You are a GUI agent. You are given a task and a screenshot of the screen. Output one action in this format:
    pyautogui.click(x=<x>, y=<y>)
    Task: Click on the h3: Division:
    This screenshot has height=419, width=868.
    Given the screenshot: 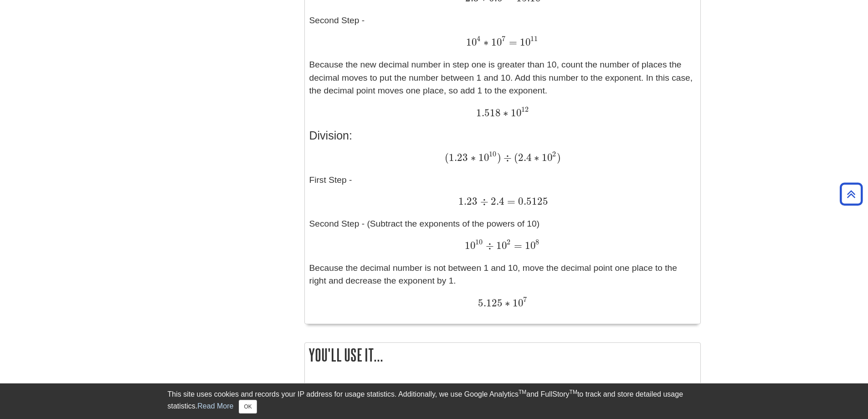 What is the action you would take?
    pyautogui.click(x=503, y=135)
    